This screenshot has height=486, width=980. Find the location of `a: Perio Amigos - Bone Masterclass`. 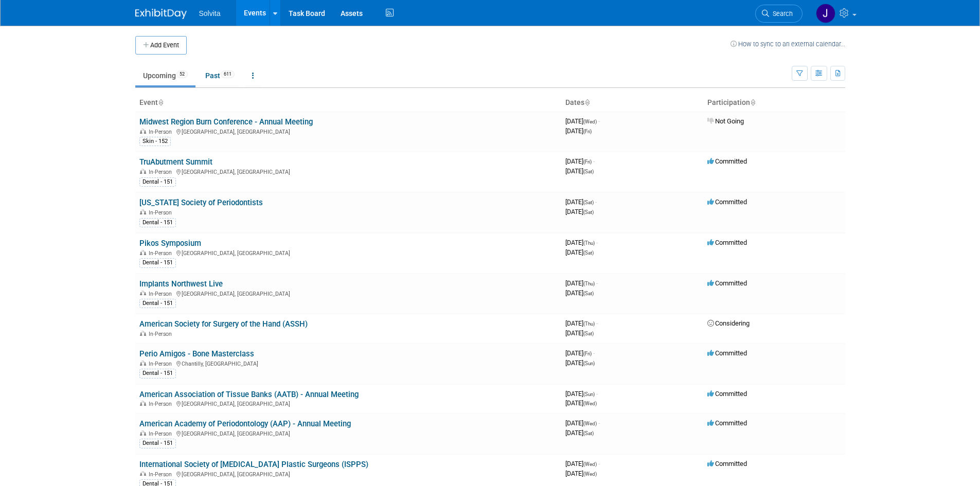

a: Perio Amigos - Bone Masterclass is located at coordinates (197, 354).